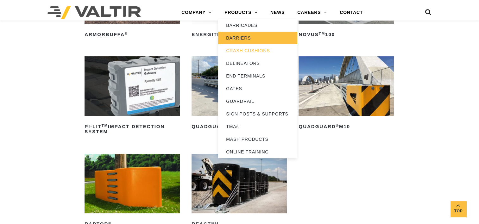 This screenshot has width=479, height=224. What do you see at coordinates (258, 152) in the screenshot?
I see `a: ONLINE TRAINING` at bounding box center [258, 152].